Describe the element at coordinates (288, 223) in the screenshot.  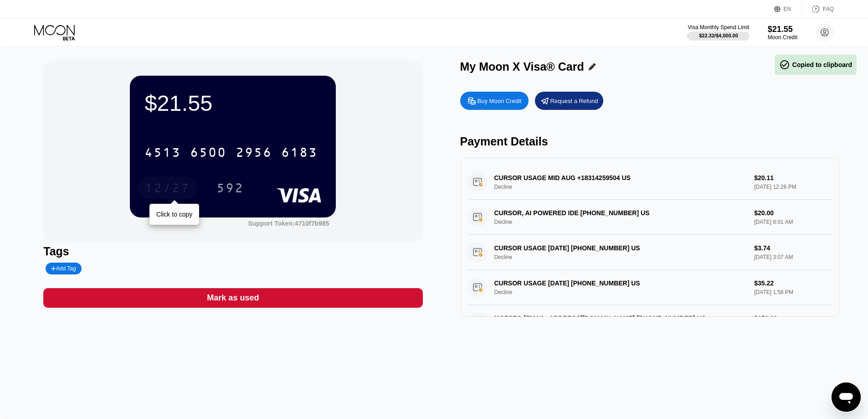
I see `div: Support Token: 4710f7b985` at that location.